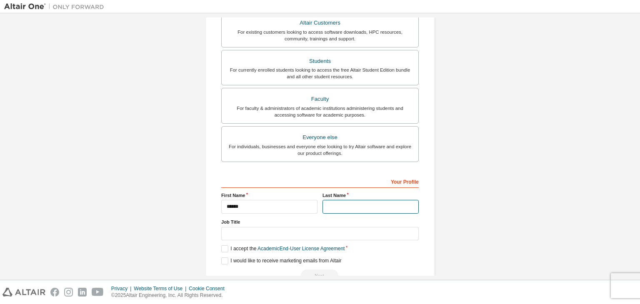 The height and width of the screenshot is (304, 640). What do you see at coordinates (320, 23) in the screenshot?
I see `div: Altair Customers` at bounding box center [320, 23].